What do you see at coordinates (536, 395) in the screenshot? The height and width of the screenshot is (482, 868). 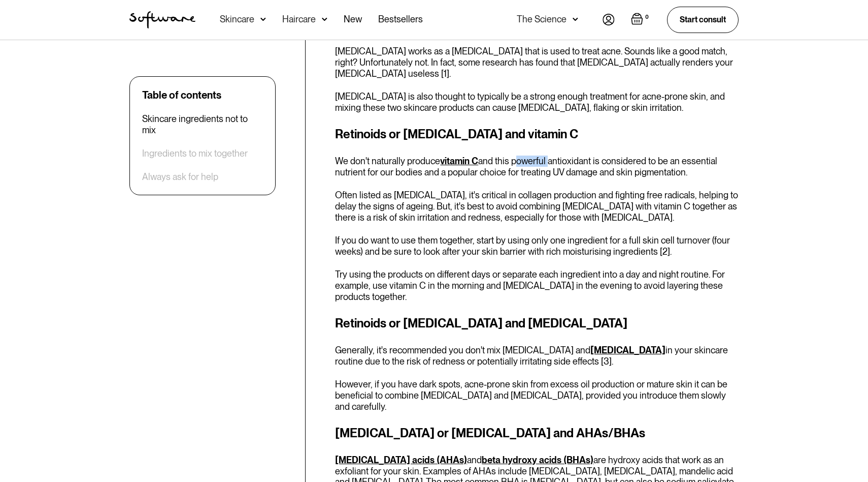 I see `p: However, if you have dark spots, acne-prone skin from excess oil production or mature skin it can...` at bounding box center [536, 395].